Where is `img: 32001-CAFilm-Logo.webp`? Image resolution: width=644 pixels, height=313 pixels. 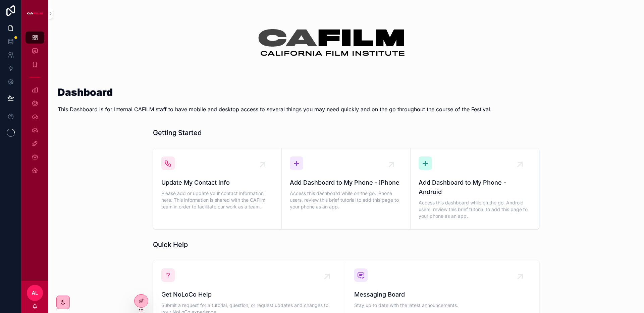
img: 32001-CAFilm-Logo.webp is located at coordinates (346, 42).